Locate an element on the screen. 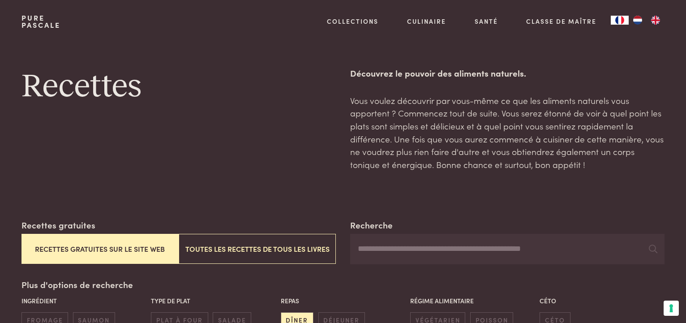 This screenshot has width=686, height=323. a: FR is located at coordinates (620, 20).